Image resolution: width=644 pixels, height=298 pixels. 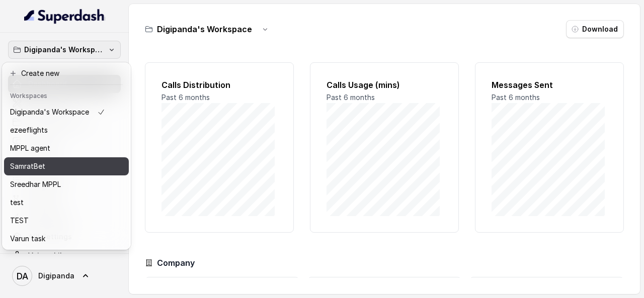 I want to click on div: Digipanda's Workspace, so click(x=66, y=156).